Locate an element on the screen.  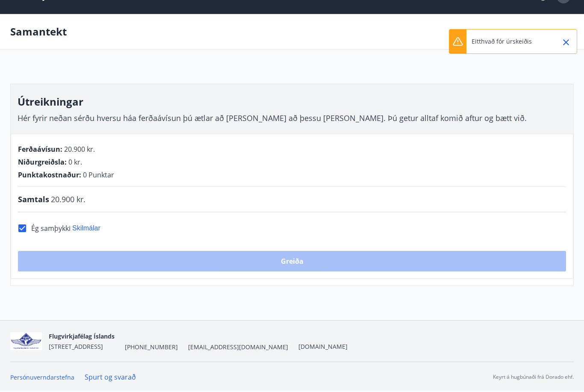
span: Flugvirkjafélag Íslands is located at coordinates (82, 336).